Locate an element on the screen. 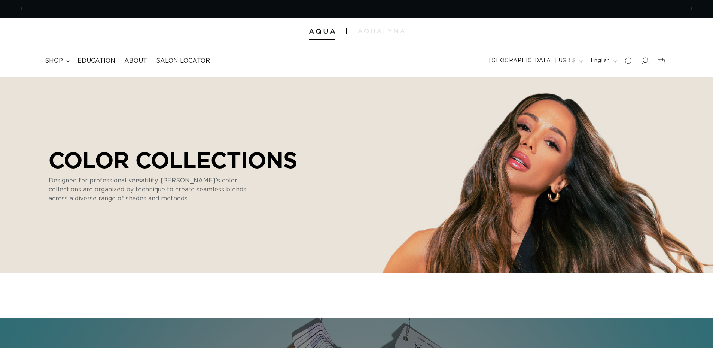  span: About is located at coordinates (136, 61).